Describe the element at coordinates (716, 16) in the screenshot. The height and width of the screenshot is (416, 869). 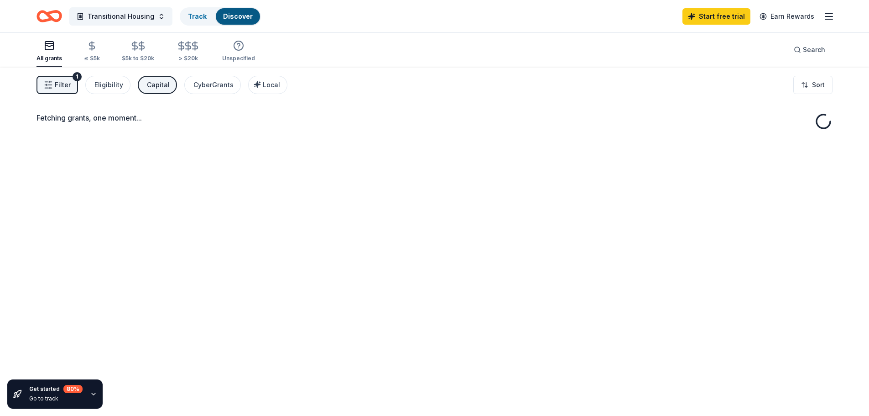
I see `a: Start free trial` at that location.